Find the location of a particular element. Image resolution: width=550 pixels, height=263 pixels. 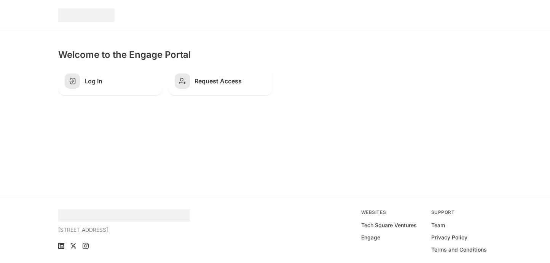

a: Terms and Conditions is located at coordinates (459, 250).